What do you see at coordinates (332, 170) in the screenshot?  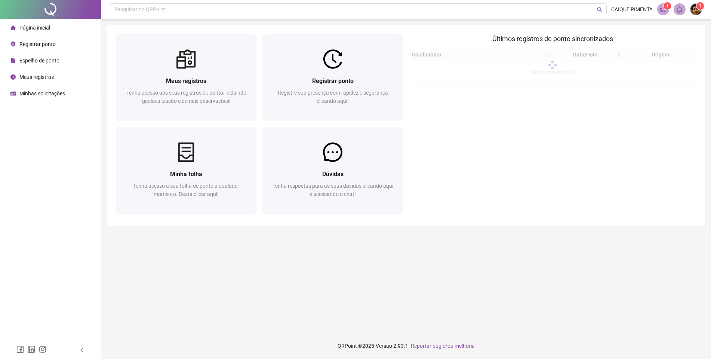 I see `a: DúvidasTenha respostas para as suas dúvidas clicando aqui e acessando o chat!` at bounding box center [332, 170].